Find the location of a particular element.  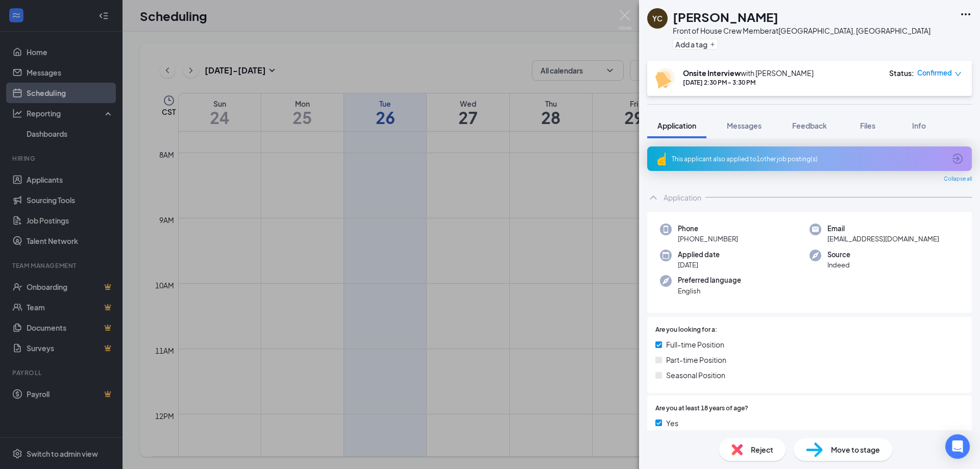

span: Collapse all is located at coordinates (958, 179).